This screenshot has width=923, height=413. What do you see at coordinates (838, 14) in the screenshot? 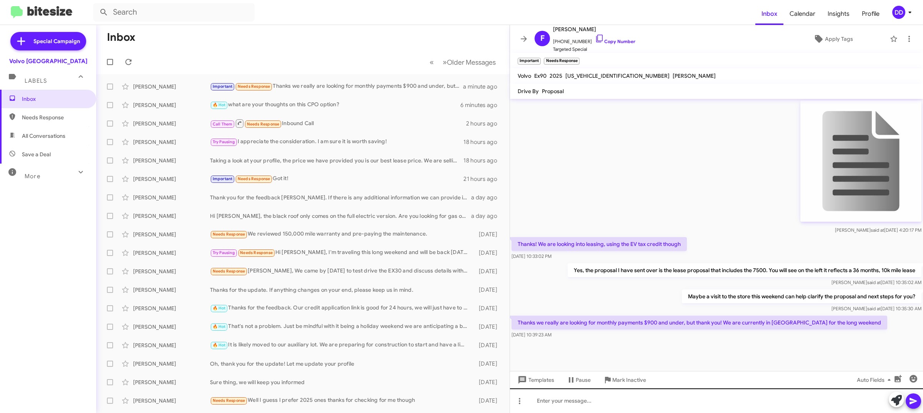
I see `a: Insights` at bounding box center [838, 14].